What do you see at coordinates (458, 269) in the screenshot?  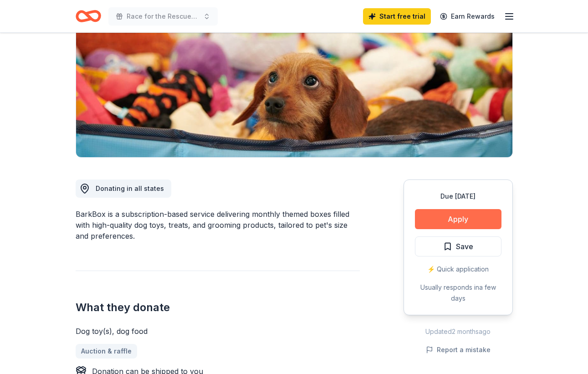 I see `div: ⚡️ Quick application` at bounding box center [458, 269].